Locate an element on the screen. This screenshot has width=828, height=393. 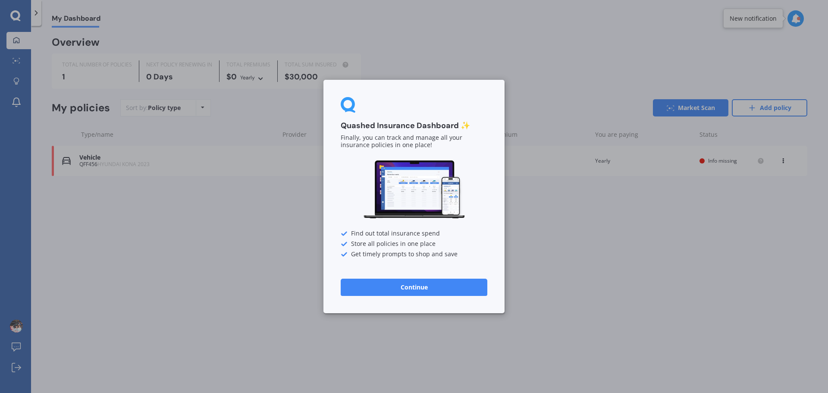
div: Get timely prompts to shop and save is located at coordinates (414, 254).